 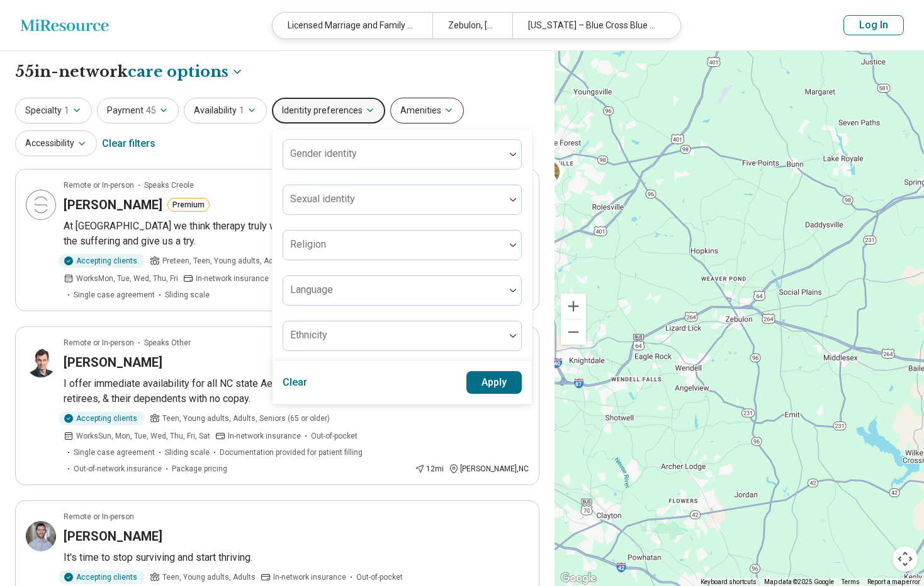 I want to click on span: Teen, Young adults, Adults, Seniors (65 or older), so click(x=246, y=418).